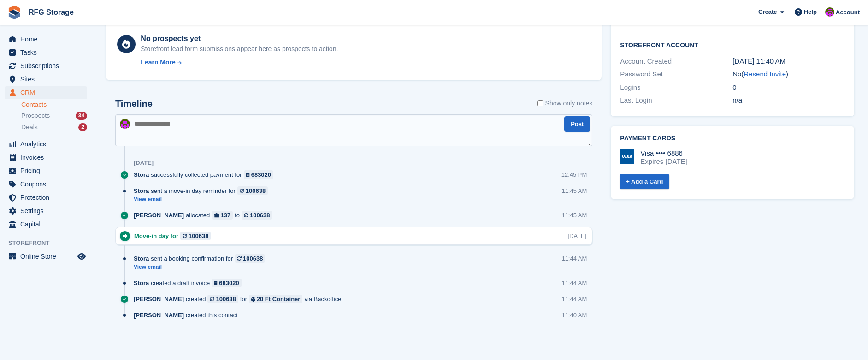 The height and width of the screenshot is (360, 868). I want to click on div: 11:40 AM, so click(574, 315).